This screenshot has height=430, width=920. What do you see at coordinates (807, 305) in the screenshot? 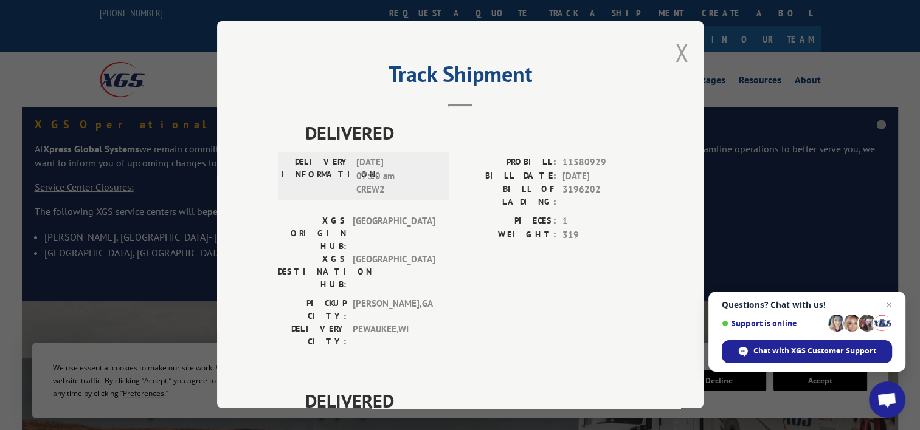
I see `span: Questions? Chat with us!` at bounding box center [807, 305].